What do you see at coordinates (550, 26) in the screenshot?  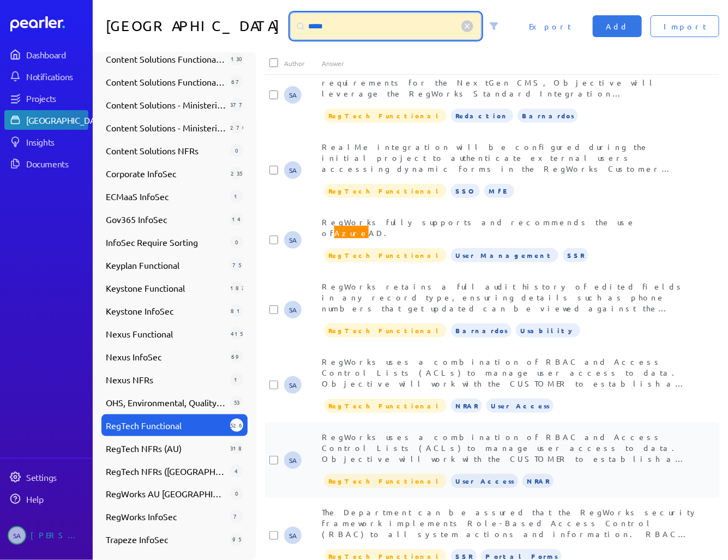 I see `button: Export` at bounding box center [550, 26].